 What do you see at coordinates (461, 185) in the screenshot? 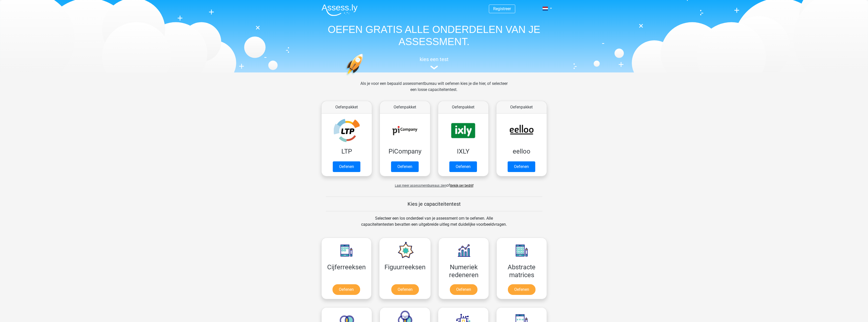
I see `a: Bekijk per bedrijf` at bounding box center [461, 185].